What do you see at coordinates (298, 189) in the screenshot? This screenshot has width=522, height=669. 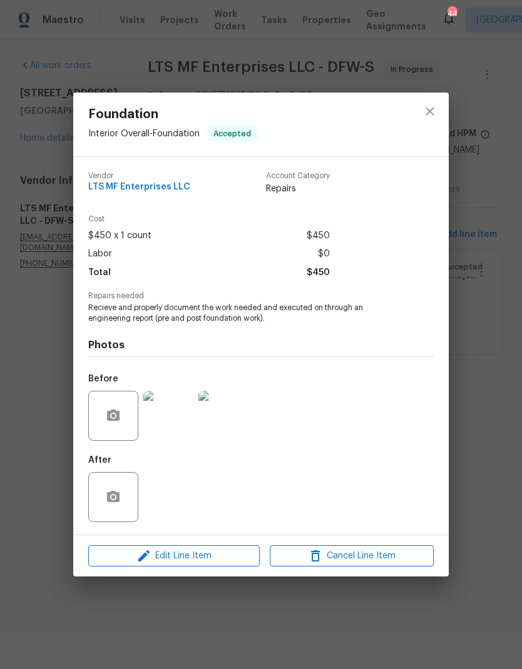 I see `span: Repairs` at bounding box center [298, 189].